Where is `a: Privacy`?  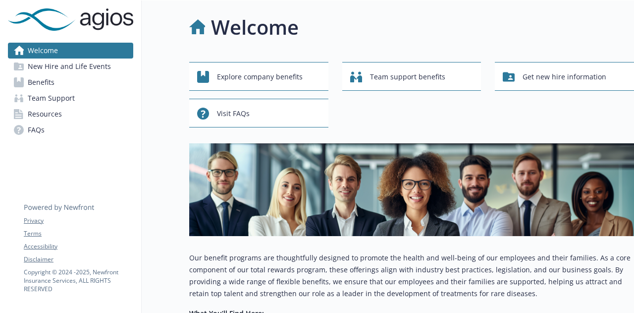 a: Privacy is located at coordinates (78, 221).